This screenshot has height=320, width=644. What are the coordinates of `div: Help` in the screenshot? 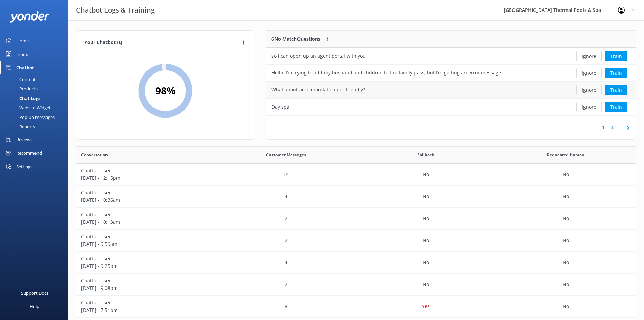 It's located at (35, 306).